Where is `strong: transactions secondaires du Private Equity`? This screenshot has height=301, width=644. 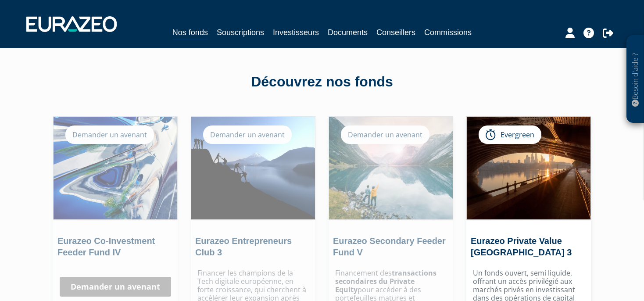
strong: transactions secondaires du Private Equity is located at coordinates (386, 281).